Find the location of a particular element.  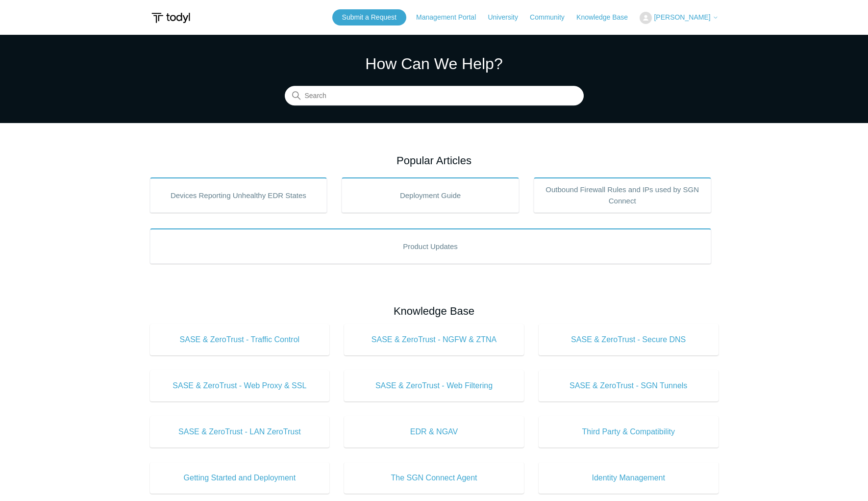

a: SASE & ZeroTrust - Secure DNS is located at coordinates (628, 340).